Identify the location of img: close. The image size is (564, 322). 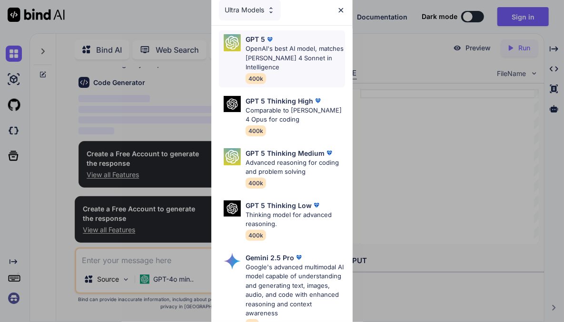
(341, 10).